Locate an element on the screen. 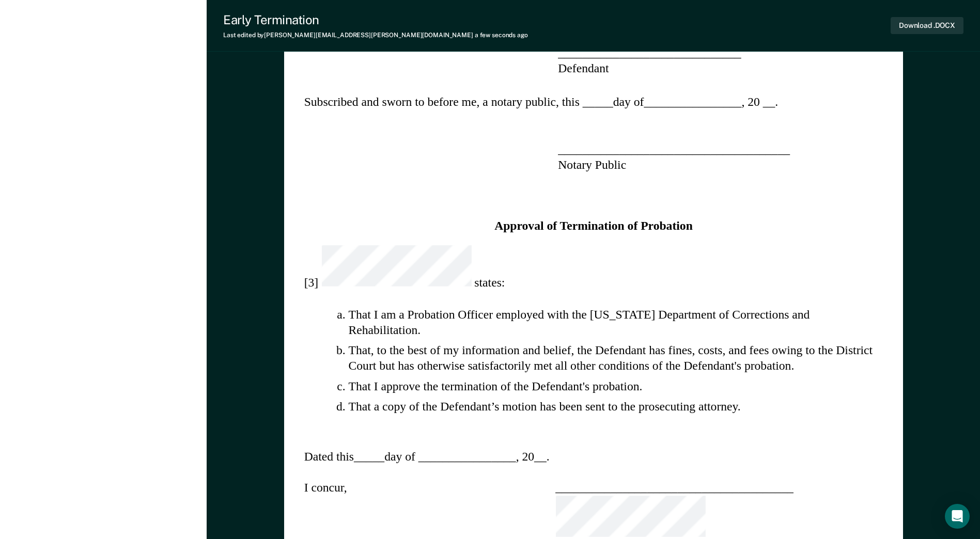 Image resolution: width=980 pixels, height=539 pixels. div: Open Intercom Messenger is located at coordinates (957, 516).